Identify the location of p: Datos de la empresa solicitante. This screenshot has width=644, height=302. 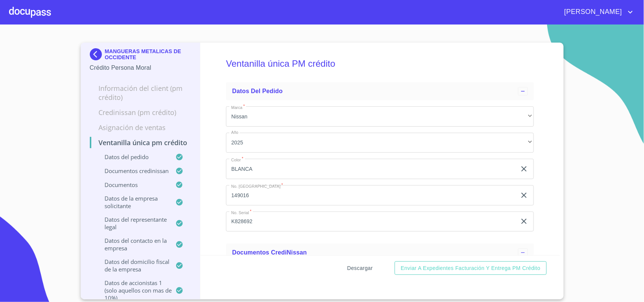
(133, 202).